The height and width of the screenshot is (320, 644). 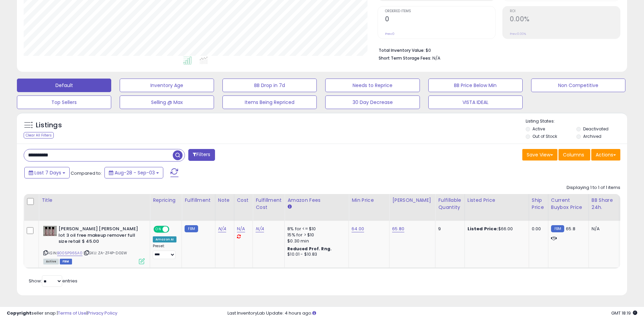 What do you see at coordinates (475, 85) in the screenshot?
I see `button: BB Price Below Min` at bounding box center [475, 85].